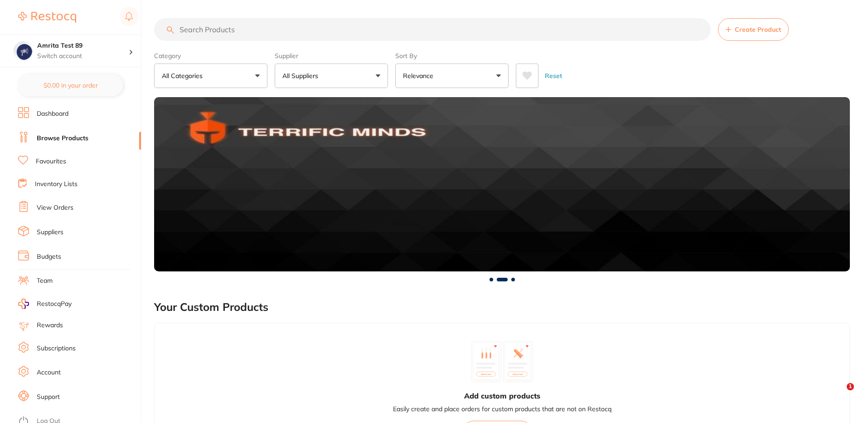 Image resolution: width=868 pixels, height=423 pixels. I want to click on a: View Orders, so click(54, 208).